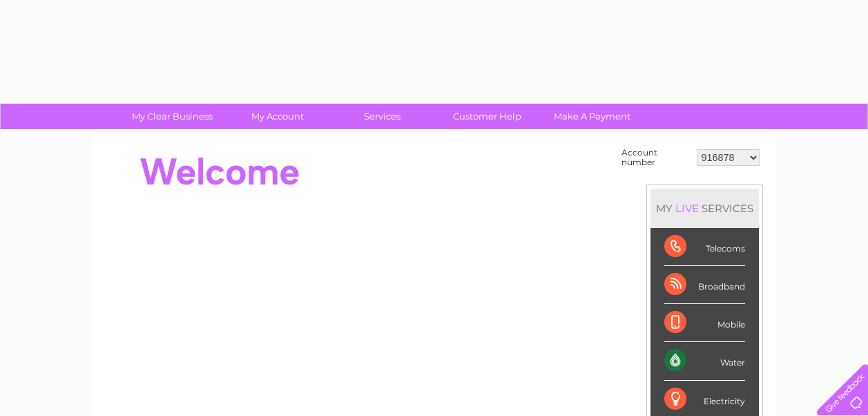  What do you see at coordinates (277, 116) in the screenshot?
I see `a: My Account` at bounding box center [277, 116].